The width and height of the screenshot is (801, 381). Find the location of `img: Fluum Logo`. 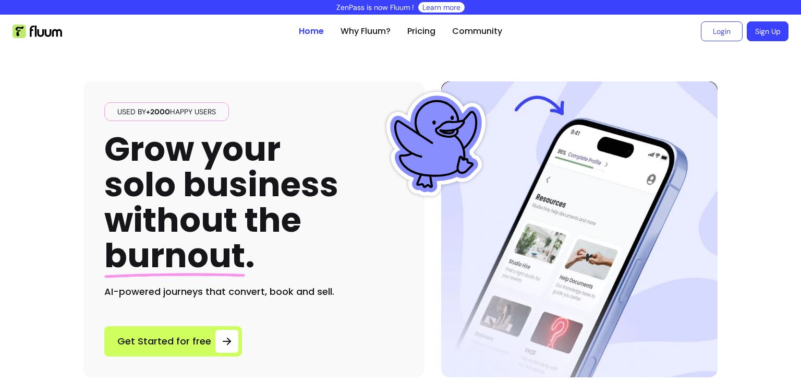

img: Fluum Logo is located at coordinates (37, 31).